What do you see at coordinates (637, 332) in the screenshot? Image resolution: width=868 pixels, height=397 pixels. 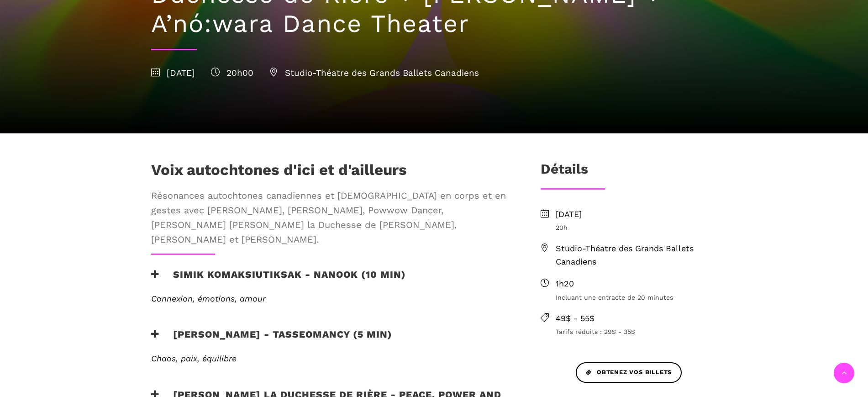 I see `span: Tarifs réduits : 29$ - 35$` at bounding box center [637, 332].